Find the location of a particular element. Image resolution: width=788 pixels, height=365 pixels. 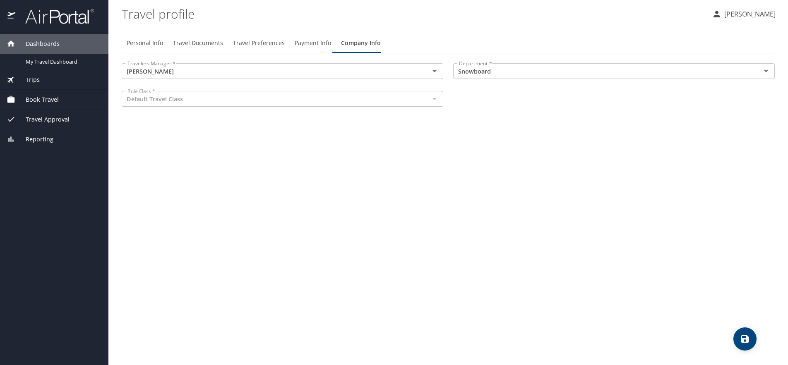

h1: Travel profile is located at coordinates (413, 14).